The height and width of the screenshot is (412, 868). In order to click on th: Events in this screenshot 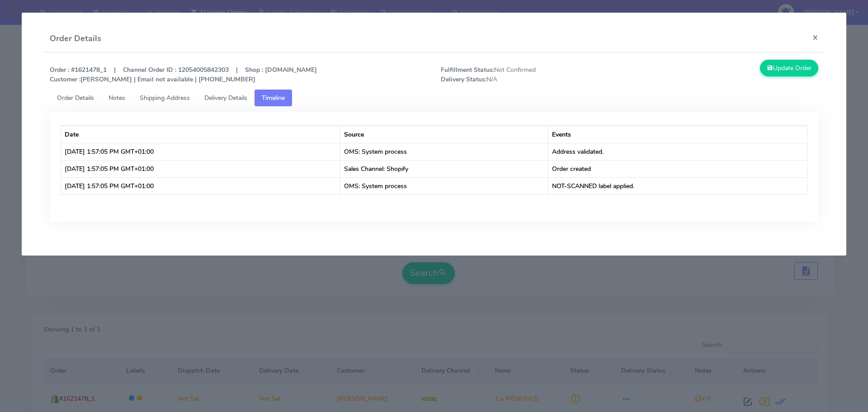, I will do `click(678, 134)`.